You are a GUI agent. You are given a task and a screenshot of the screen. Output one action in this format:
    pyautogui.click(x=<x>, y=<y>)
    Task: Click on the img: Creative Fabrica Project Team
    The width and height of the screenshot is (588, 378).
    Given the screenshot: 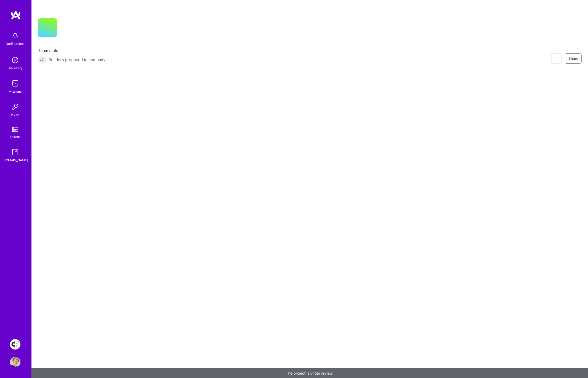 What is the action you would take?
    pyautogui.click(x=15, y=345)
    